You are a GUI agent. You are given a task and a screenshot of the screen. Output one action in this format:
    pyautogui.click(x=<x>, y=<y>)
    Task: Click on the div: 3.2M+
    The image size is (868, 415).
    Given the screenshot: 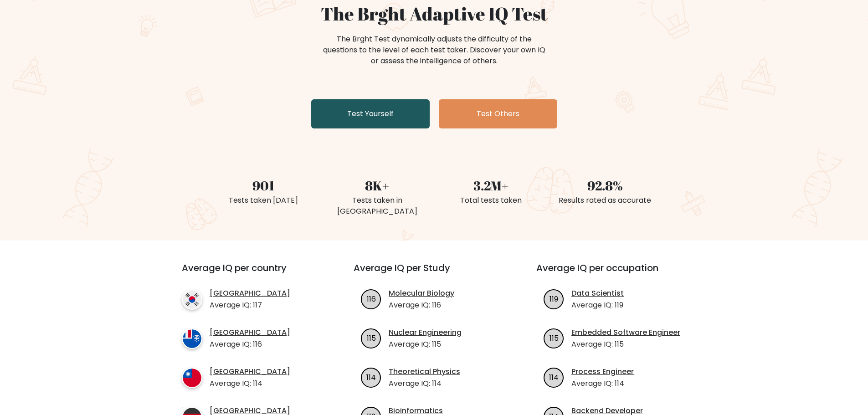 What is the action you would take?
    pyautogui.click(x=491, y=185)
    